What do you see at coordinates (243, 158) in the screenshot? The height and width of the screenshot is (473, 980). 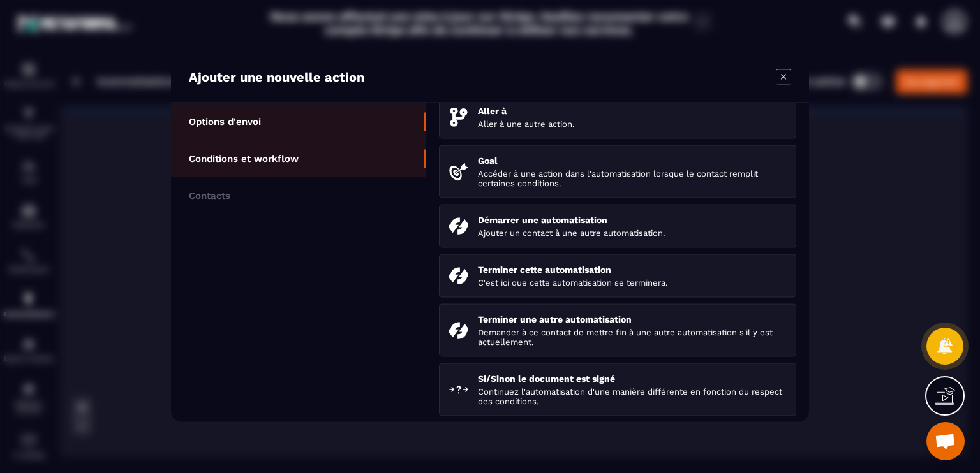 I see `p: Conditions et workflow` at bounding box center [243, 158].